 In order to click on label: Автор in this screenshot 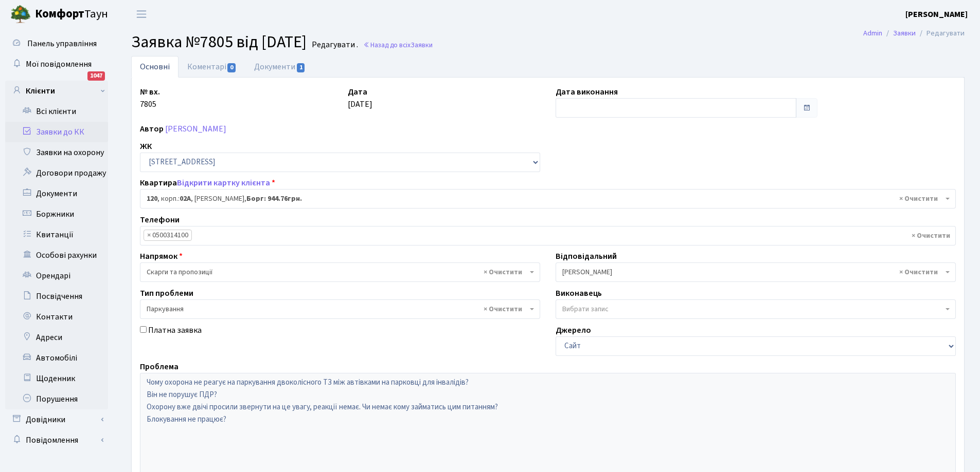, I will do `click(151, 129)`.